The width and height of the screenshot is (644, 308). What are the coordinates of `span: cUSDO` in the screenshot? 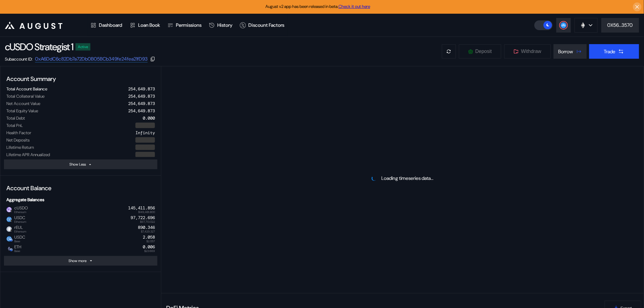 It's located at (20, 209).